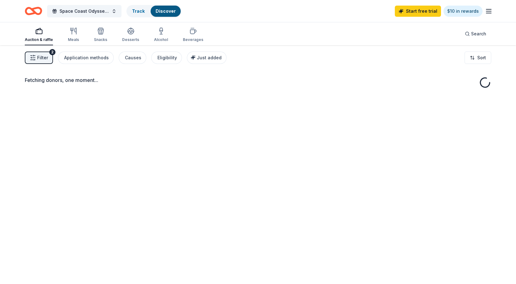  I want to click on button: Causes, so click(132, 58).